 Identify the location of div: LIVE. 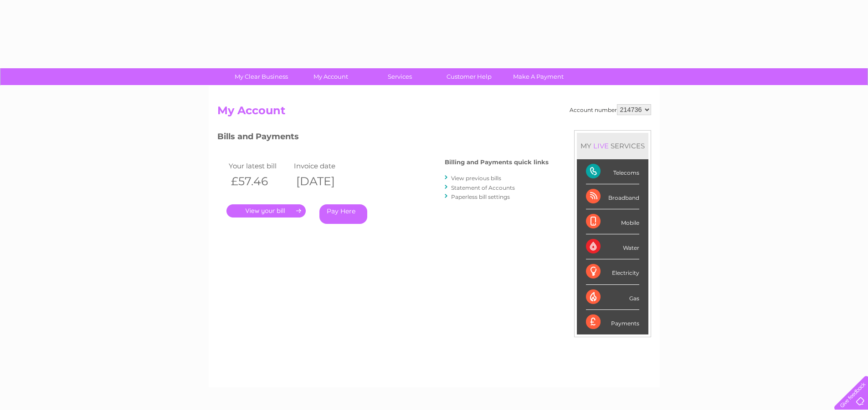
(601, 146).